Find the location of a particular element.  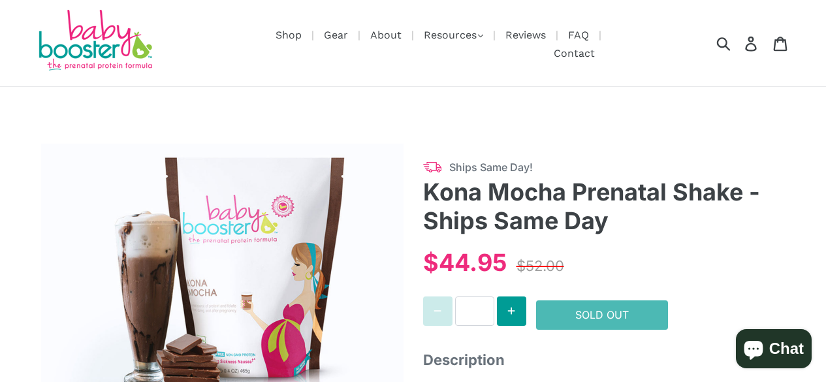

input: Quantity for Kona Mocha Prenatal Shake - Ships Same Day is located at coordinates (475, 311).